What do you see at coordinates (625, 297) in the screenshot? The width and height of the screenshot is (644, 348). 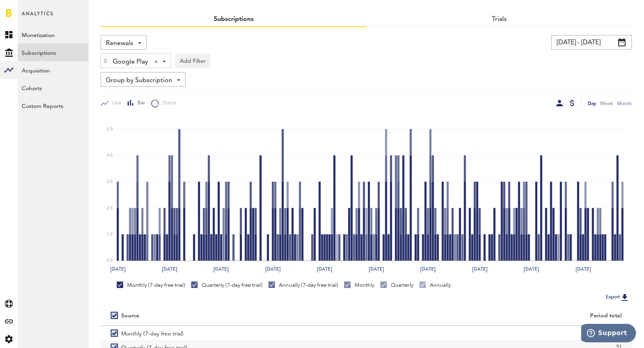 I see `img: Export` at bounding box center [625, 297].